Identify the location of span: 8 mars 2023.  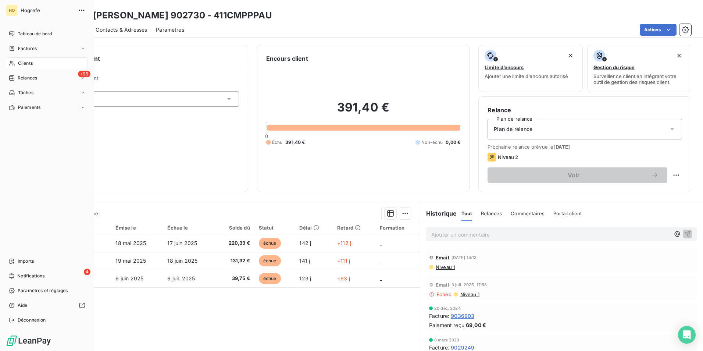
(447, 340).